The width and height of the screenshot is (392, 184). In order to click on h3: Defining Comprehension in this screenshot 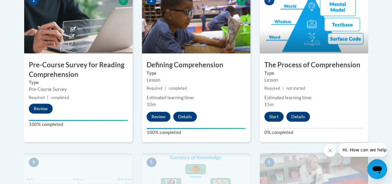, I will do `click(196, 65)`.